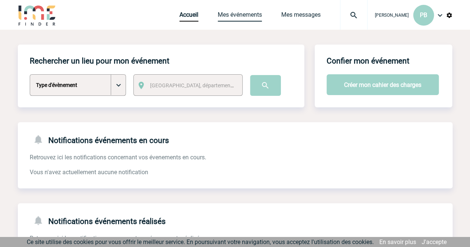  Describe the element at coordinates (434, 242) in the screenshot. I see `a: J'accepte` at that location.